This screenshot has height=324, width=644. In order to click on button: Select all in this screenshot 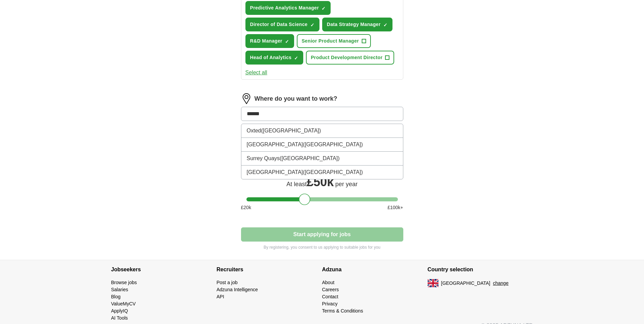, I will do `click(256, 73)`.